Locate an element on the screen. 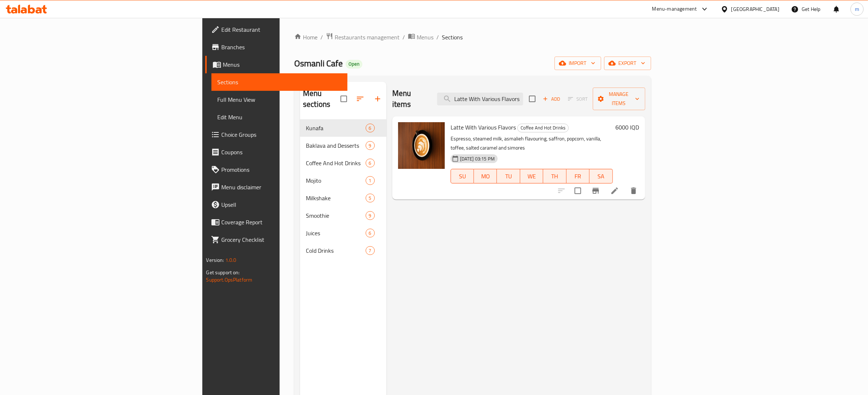  span: Edit Restaurant is located at coordinates (282, 30).